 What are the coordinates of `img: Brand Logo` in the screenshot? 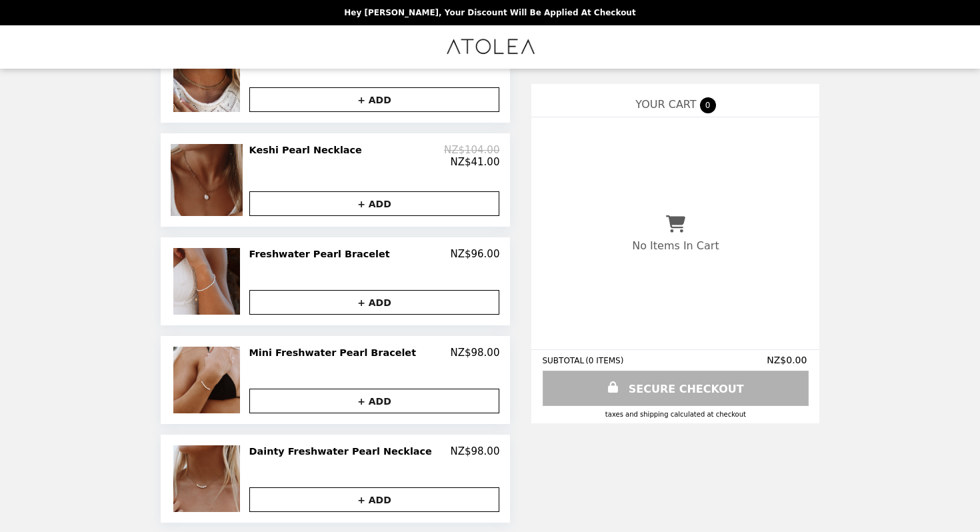 It's located at (490, 47).